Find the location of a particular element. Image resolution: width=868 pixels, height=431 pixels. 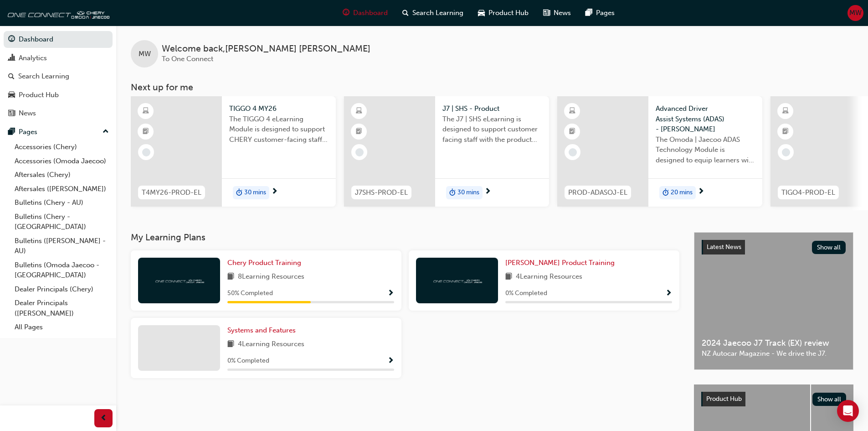

div: Product Hub is located at coordinates (39, 95).